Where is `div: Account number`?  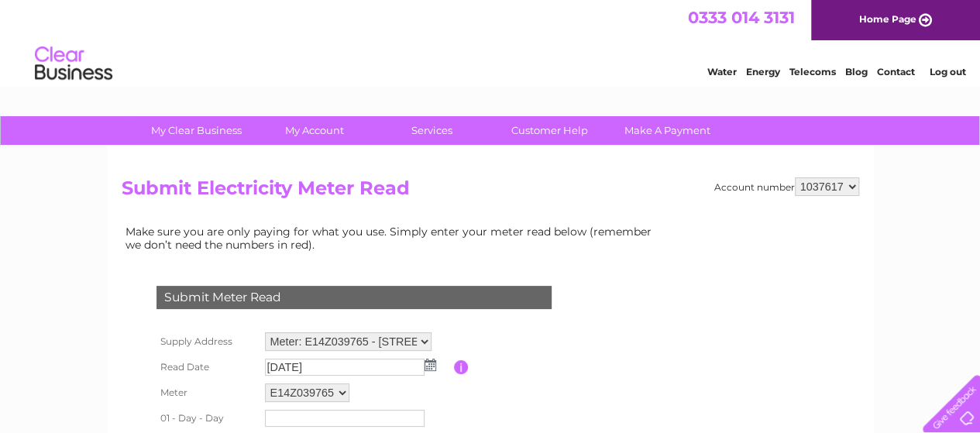
div: Account number is located at coordinates (787, 187).